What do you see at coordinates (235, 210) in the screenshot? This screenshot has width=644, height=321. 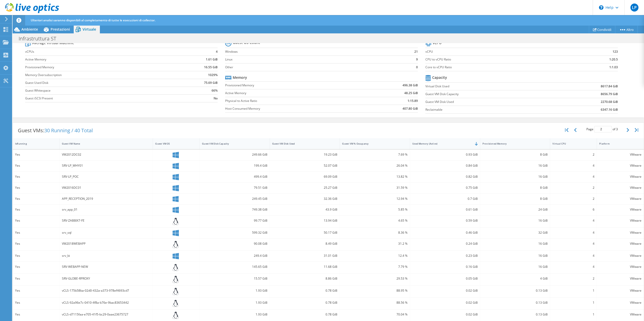 I see `div: 749.38 GiB` at bounding box center [235, 210].